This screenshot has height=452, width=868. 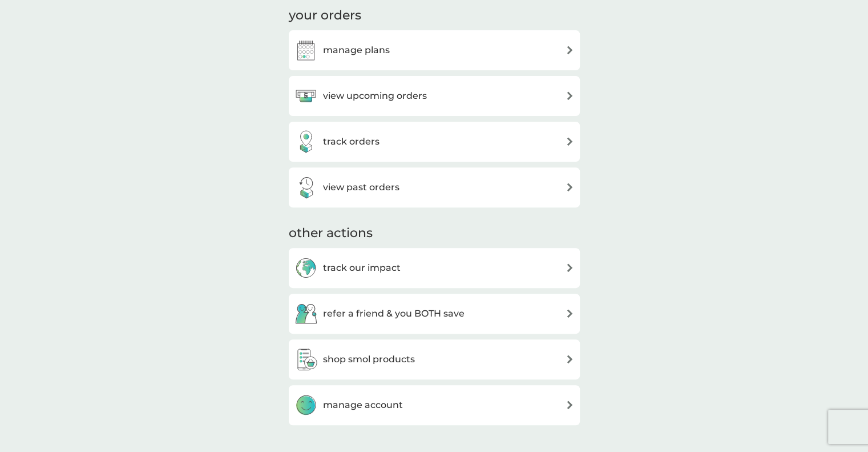 I want to click on h3: your orders, so click(x=324, y=15).